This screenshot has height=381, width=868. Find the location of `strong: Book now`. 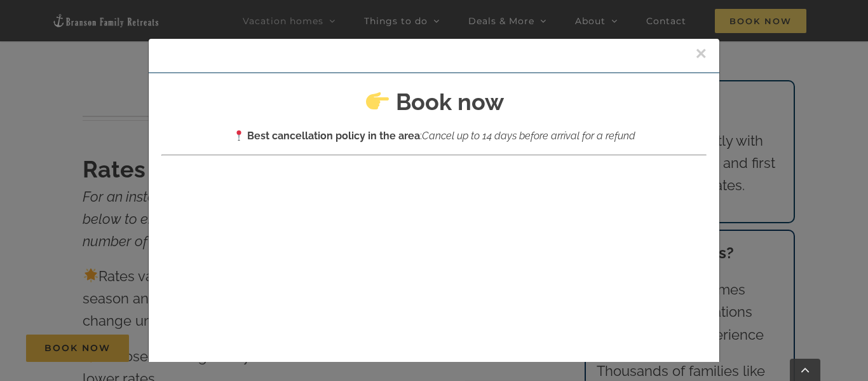

strong: Book now is located at coordinates (450, 102).